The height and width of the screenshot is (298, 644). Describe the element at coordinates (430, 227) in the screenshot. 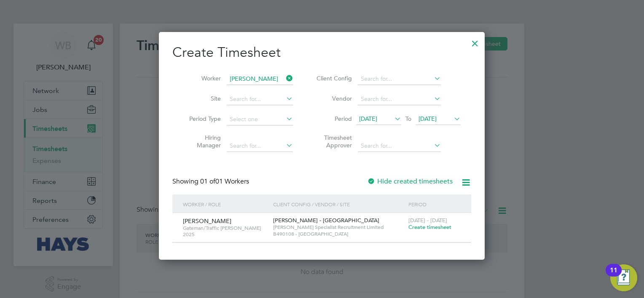

I see `span: Create timesheet` at that location.